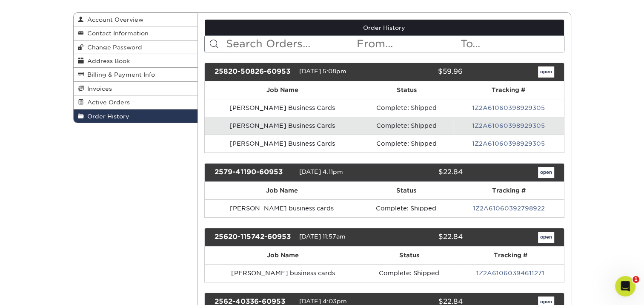 The width and height of the screenshot is (644, 305). I want to click on a: Contact Information, so click(136, 33).